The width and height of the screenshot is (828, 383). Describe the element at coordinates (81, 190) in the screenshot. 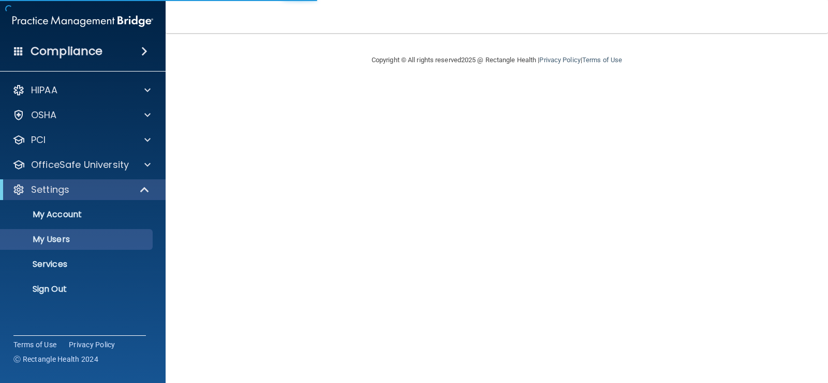

I see `a: Settings` at that location.